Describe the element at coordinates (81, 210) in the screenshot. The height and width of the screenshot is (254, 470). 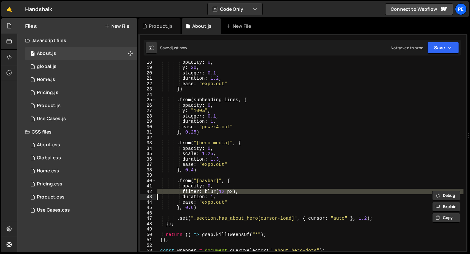
I see `div: 16572/45333.css` at that location.